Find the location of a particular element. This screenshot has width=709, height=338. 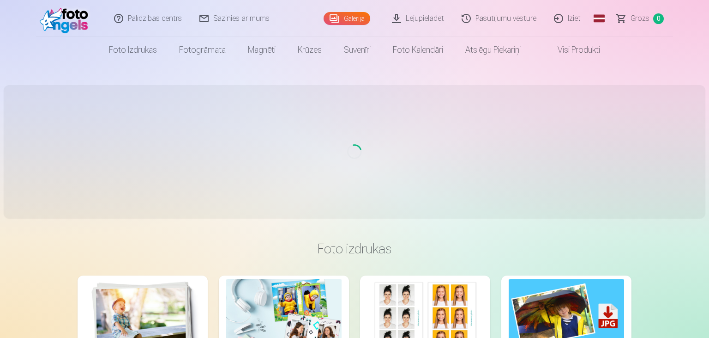

a: Galerija is located at coordinates (347, 18).